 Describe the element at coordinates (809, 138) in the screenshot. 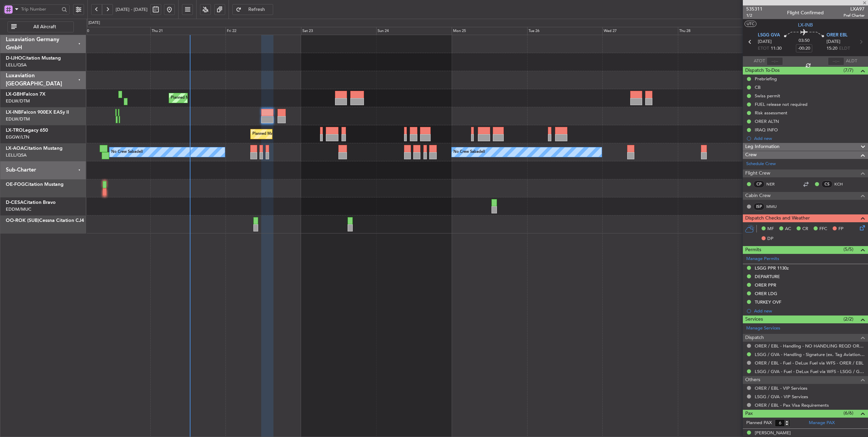

I see `div: Add new` at that location.